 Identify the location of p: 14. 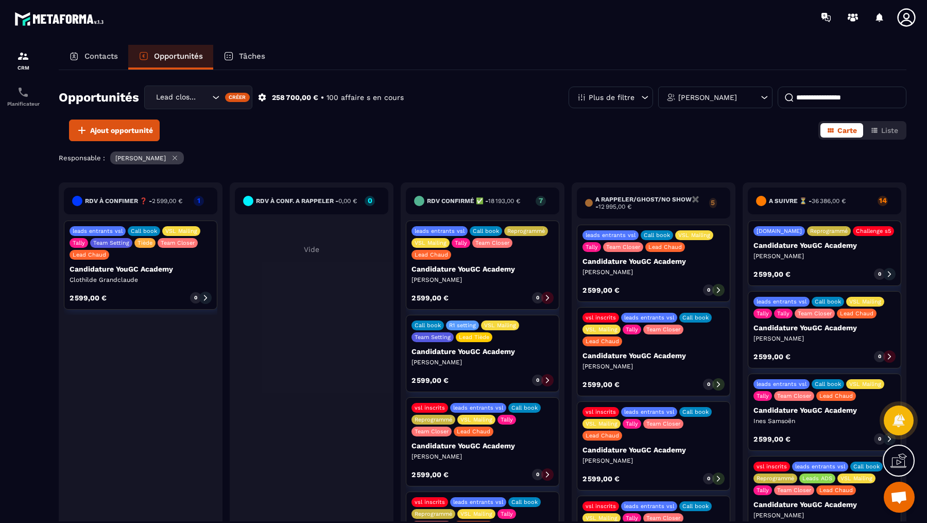
(883, 200).